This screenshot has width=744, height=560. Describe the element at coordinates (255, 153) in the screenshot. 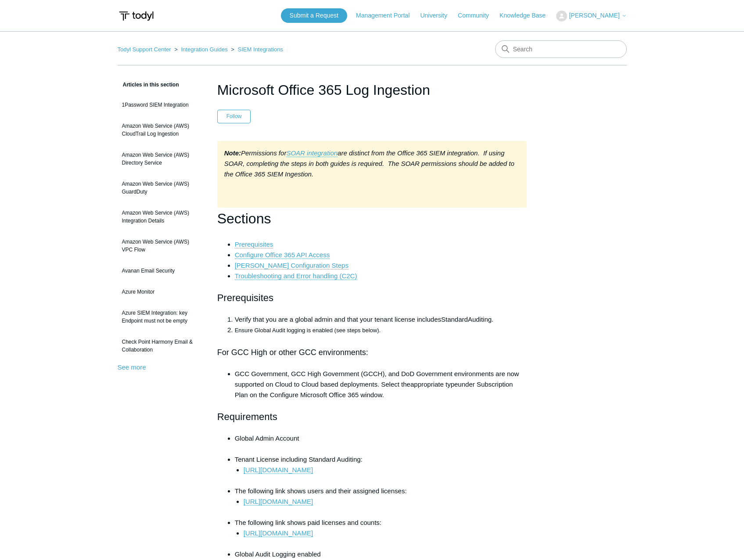

I see `em: Permissions for` at that location.